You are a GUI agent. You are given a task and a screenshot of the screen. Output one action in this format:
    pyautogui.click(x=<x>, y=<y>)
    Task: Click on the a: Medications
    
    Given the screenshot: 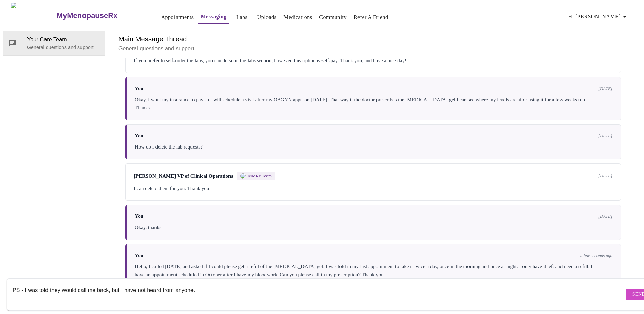 What is the action you would take?
    pyautogui.click(x=298, y=17)
    